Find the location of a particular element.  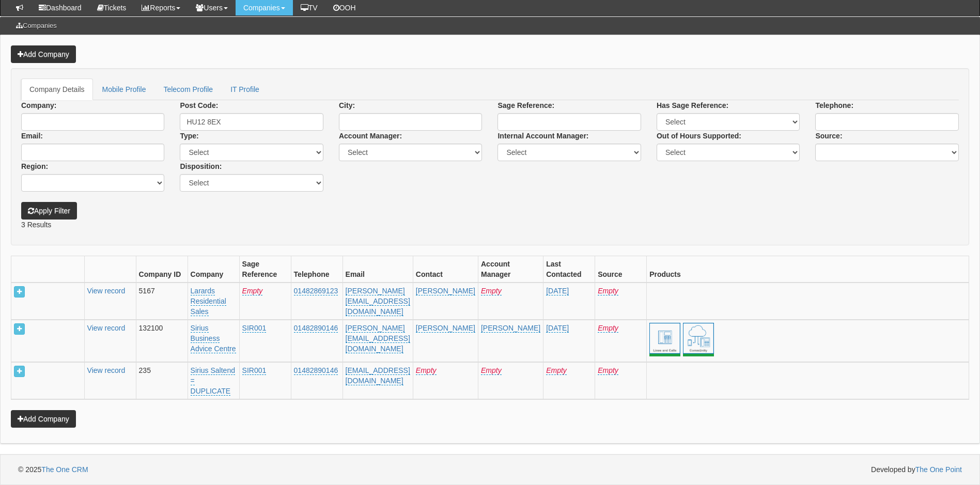

label: Out of Hours Supported: is located at coordinates (699, 136).